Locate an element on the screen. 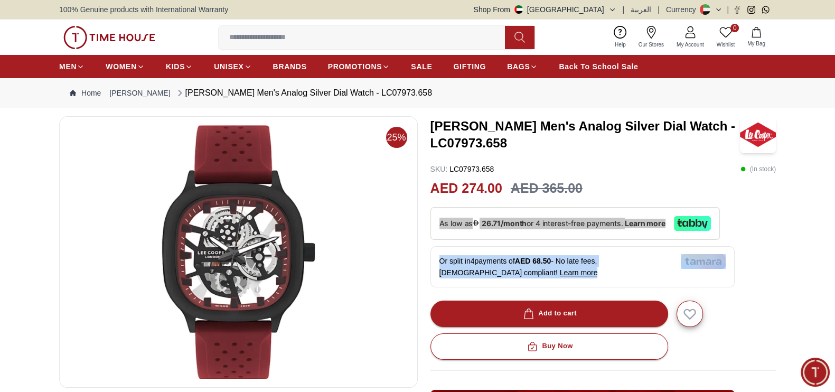 This screenshot has height=392, width=835. div: Currency is located at coordinates (683, 10).